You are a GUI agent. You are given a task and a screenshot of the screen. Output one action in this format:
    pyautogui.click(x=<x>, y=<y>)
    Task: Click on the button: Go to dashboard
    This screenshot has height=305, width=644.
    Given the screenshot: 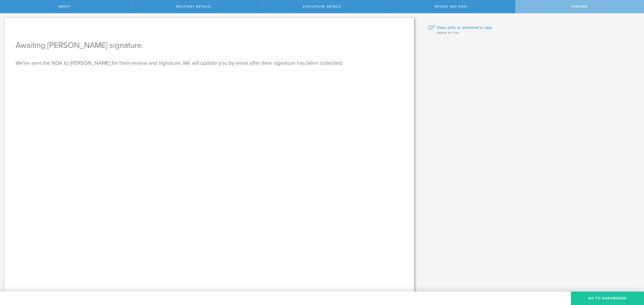 What is the action you would take?
    pyautogui.click(x=608, y=298)
    